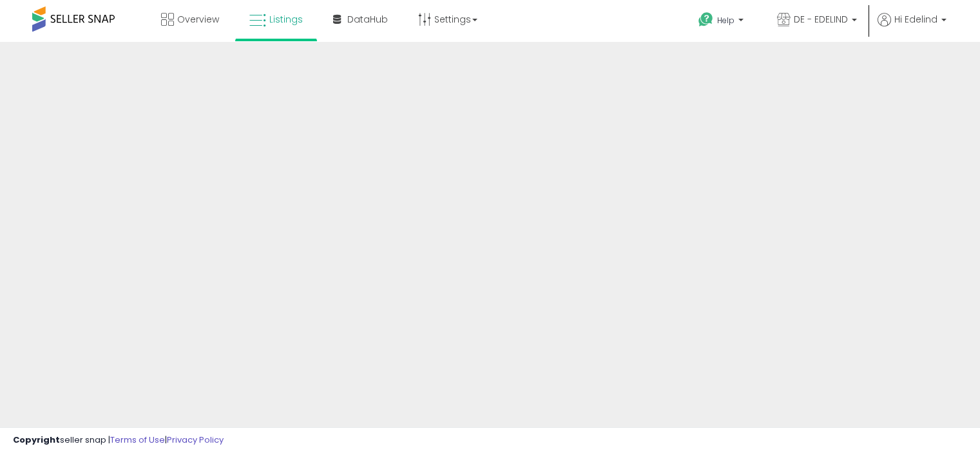  What do you see at coordinates (725, 20) in the screenshot?
I see `span: Help` at bounding box center [725, 20].